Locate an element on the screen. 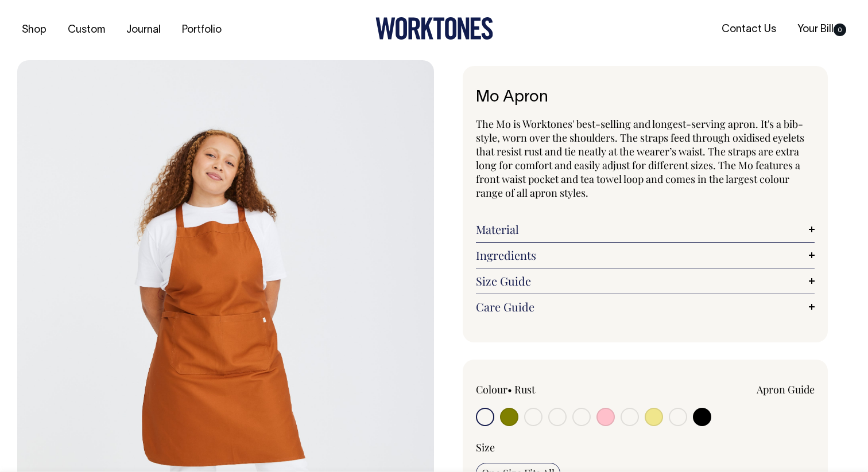 The width and height of the screenshot is (868, 472). label: Rust is located at coordinates (525, 390).